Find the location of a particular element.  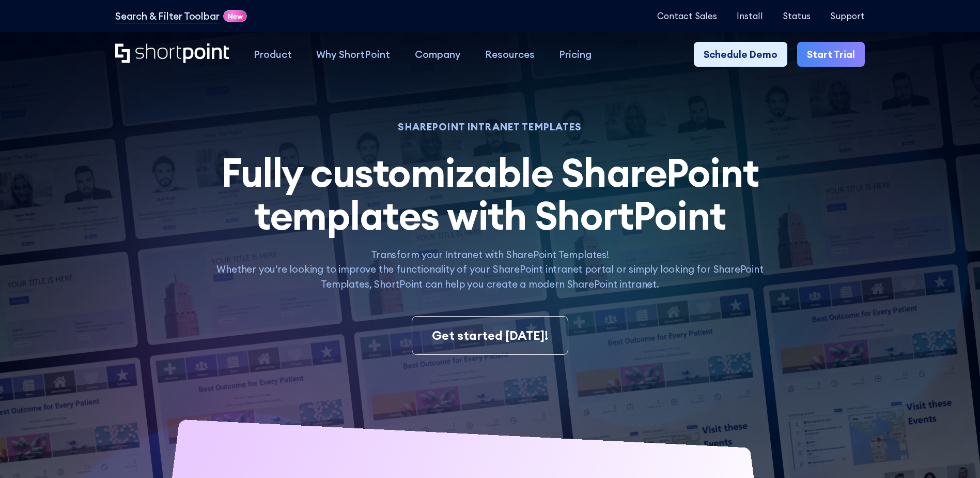

p: Support is located at coordinates (847, 16).